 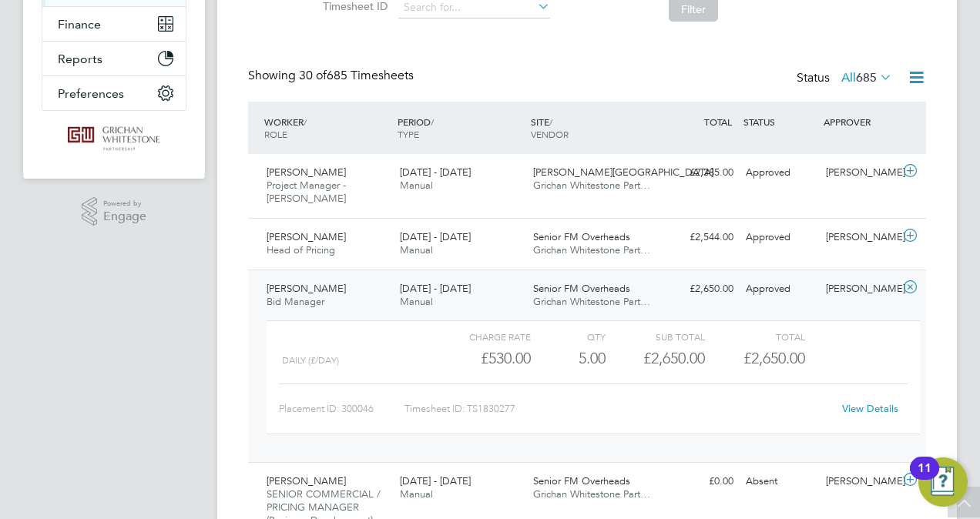 I want to click on a: View Details, so click(x=869, y=408).